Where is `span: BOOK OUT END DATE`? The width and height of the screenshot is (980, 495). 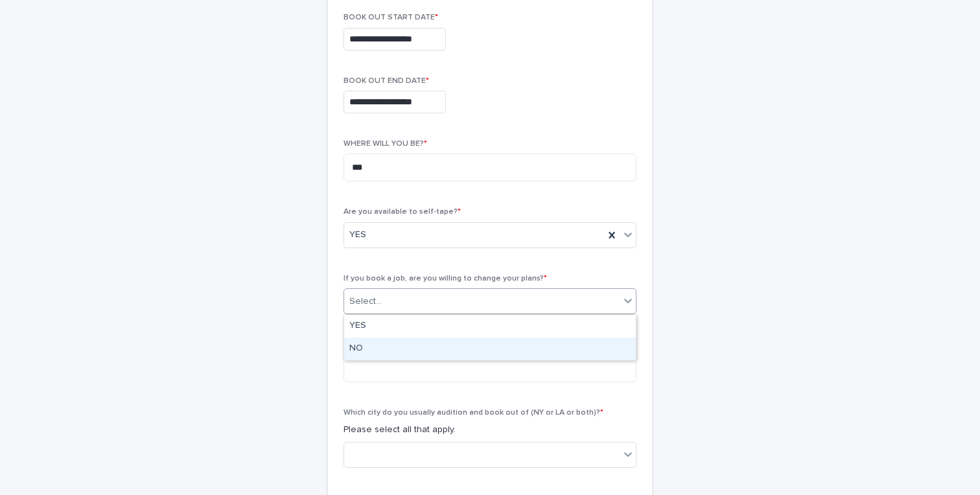
span: BOOK OUT END DATE is located at coordinates (386, 81).